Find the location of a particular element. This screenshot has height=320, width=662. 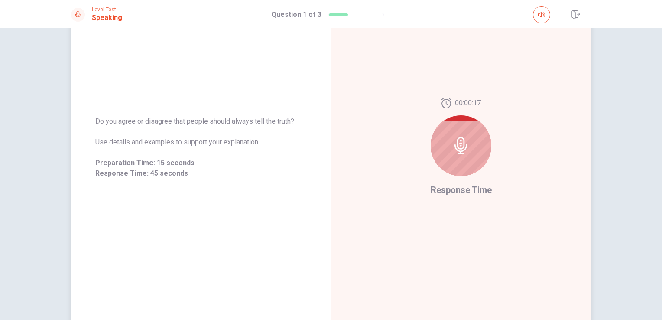

span: 00:00:17 is located at coordinates (468, 103).